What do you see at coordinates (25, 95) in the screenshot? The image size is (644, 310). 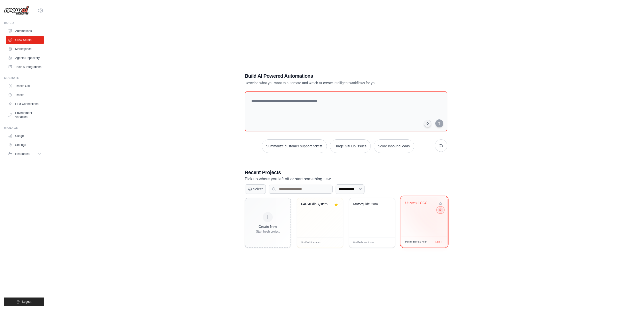 I see `a: Traces` at bounding box center [25, 95].